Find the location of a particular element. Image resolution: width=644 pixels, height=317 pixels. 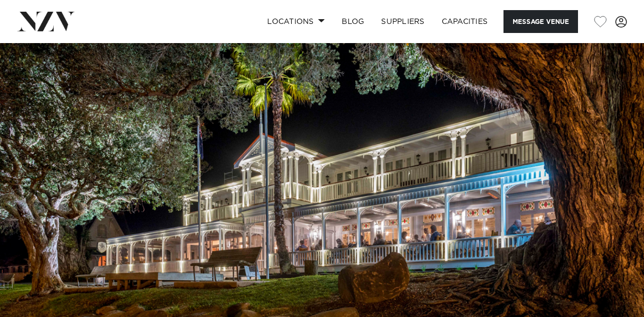

a: SUPPLIERS is located at coordinates (403, 21).